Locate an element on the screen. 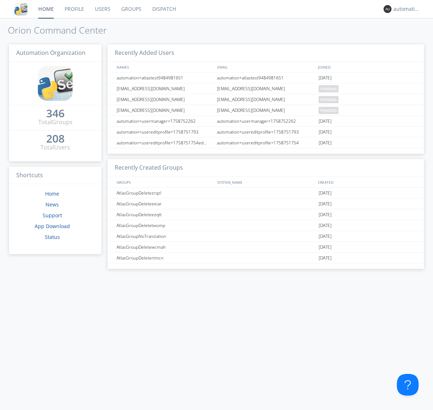  a: automation+usereditprofile+1758751754editedautomation+usereditprofile+1758751754automation+usered... is located at coordinates (265, 143).